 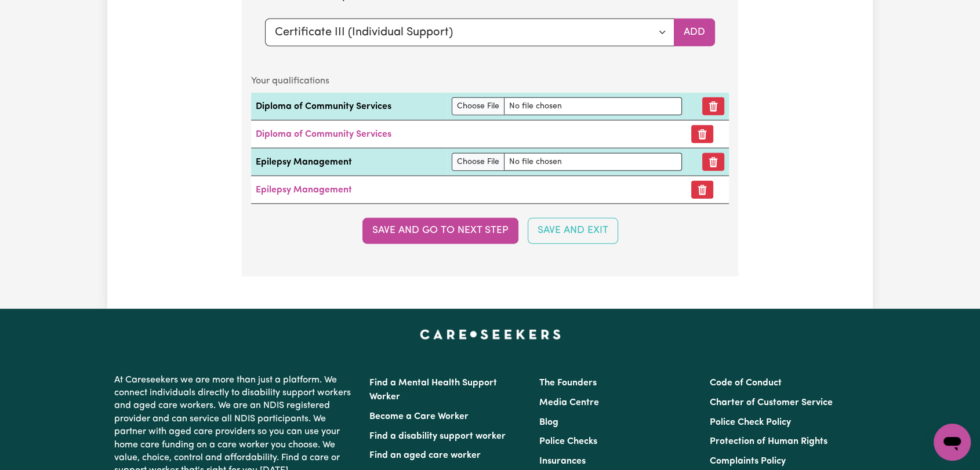 I want to click on a: Find an aged care worker, so click(x=425, y=456).